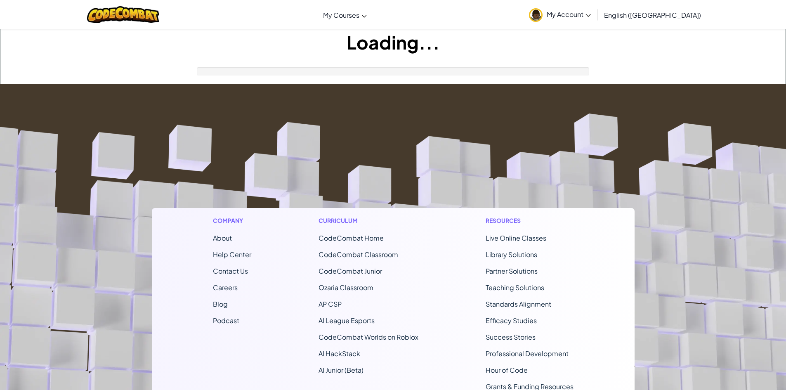 Image resolution: width=786 pixels, height=390 pixels. What do you see at coordinates (511, 254) in the screenshot?
I see `a: Library Solutions` at bounding box center [511, 254].